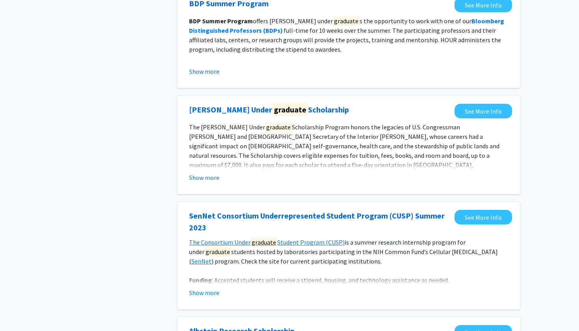 The width and height of the screenshot is (579, 331). I want to click on a: The Consortium UndergraduateStudent Program (CUSP), so click(267, 242).